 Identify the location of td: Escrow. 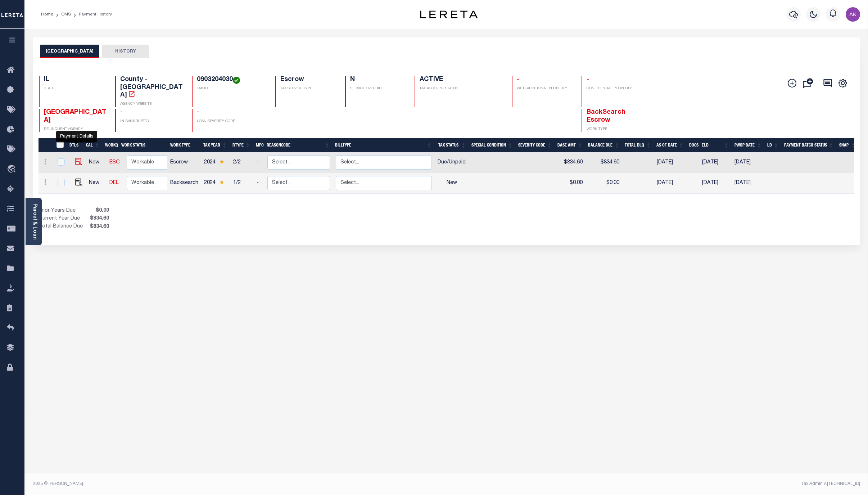
(184, 163).